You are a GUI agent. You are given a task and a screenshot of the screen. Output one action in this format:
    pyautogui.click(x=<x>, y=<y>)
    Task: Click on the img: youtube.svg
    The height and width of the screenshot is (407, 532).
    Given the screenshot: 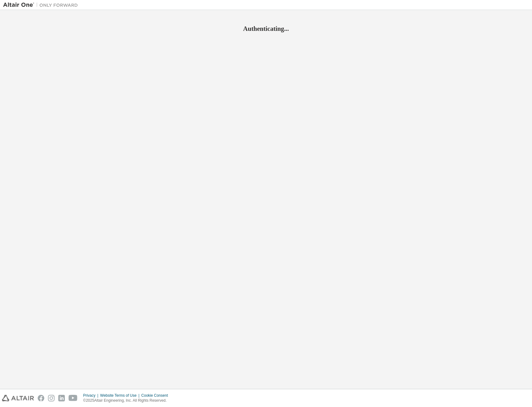 What is the action you would take?
    pyautogui.click(x=73, y=398)
    